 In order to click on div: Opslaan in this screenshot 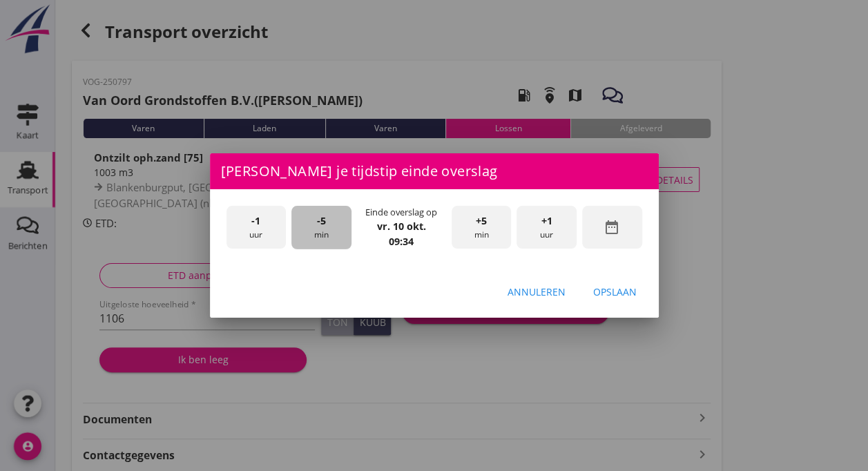, I will do `click(615, 291)`.